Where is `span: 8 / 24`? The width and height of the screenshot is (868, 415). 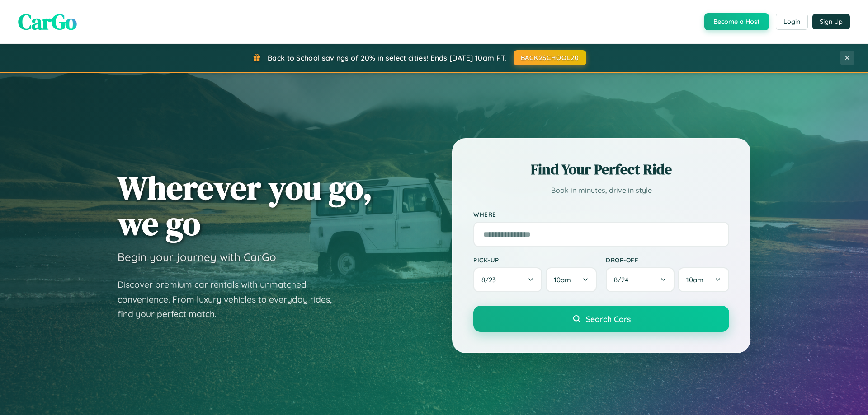
span: 8 / 24 is located at coordinates (623, 279).